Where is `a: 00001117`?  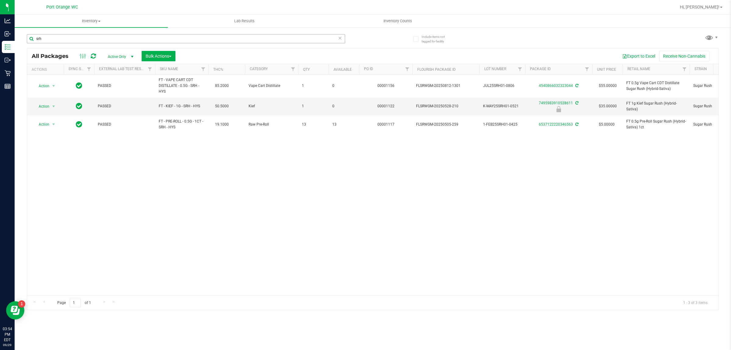 a: 00001117 is located at coordinates (386, 124).